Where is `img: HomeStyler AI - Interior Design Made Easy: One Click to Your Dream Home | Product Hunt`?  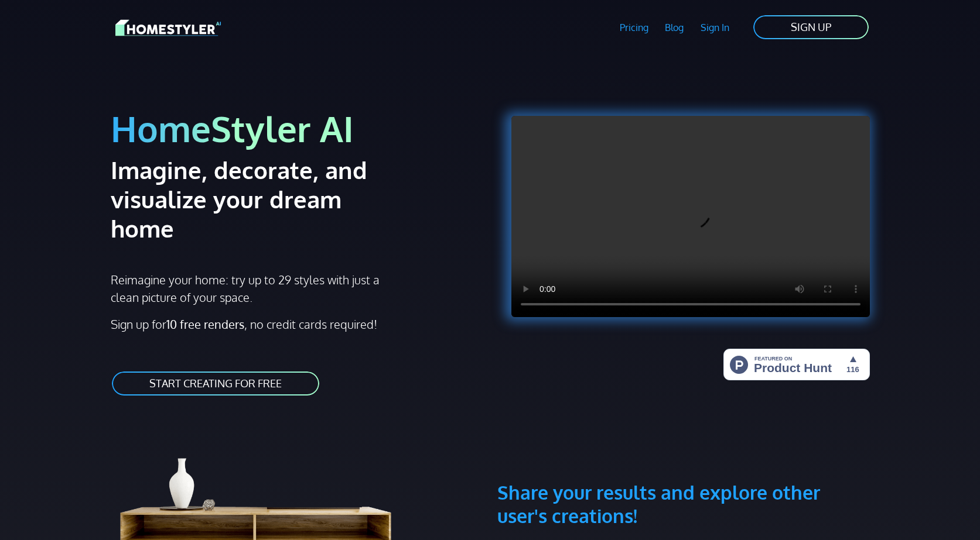 img: HomeStyler AI - Interior Design Made Easy: One Click to Your Dream Home | Product Hunt is located at coordinates (797, 364).